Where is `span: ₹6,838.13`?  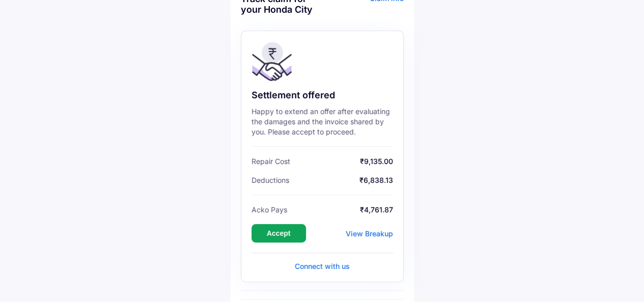
span: ₹6,838.13 is located at coordinates (342, 180).